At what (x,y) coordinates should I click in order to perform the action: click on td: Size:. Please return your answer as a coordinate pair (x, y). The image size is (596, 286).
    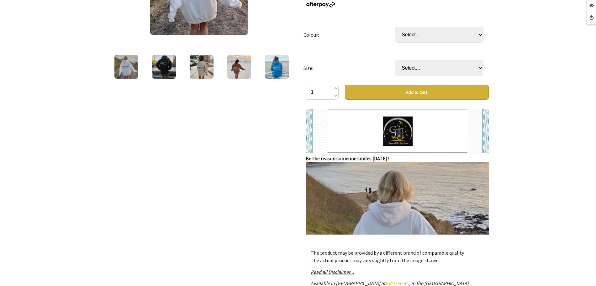
    Looking at the image, I should click on (349, 68).